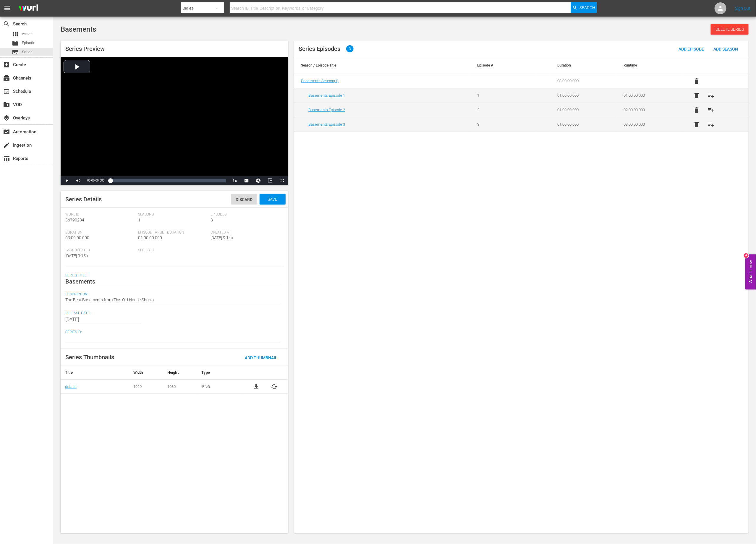  Describe the element at coordinates (270, 181) in the screenshot. I see `button: Picture-in-Picture` at that location.